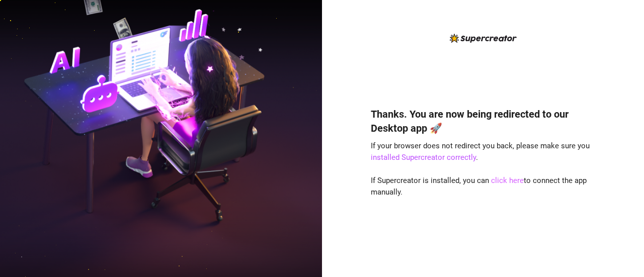  I want to click on a: click here, so click(507, 180).